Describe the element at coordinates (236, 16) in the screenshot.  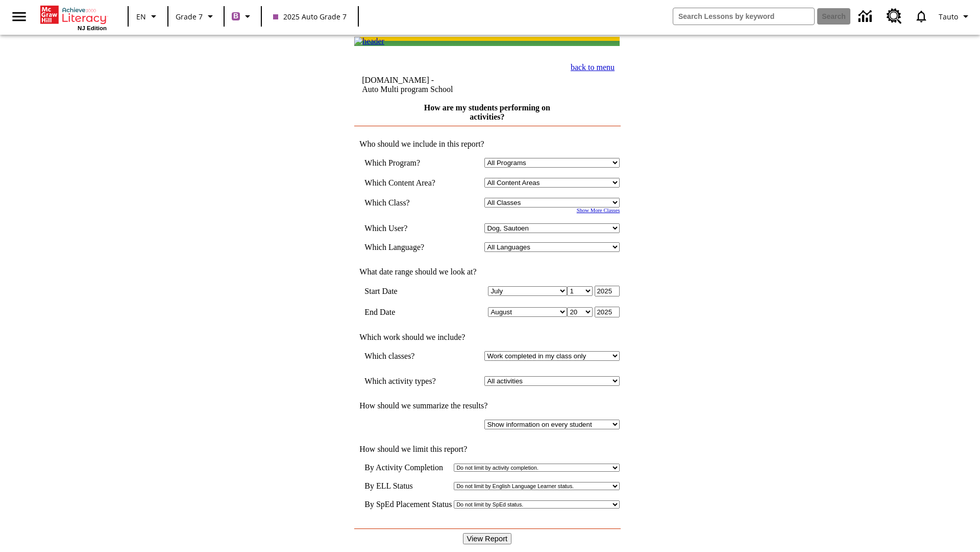
I see `span: B` at that location.